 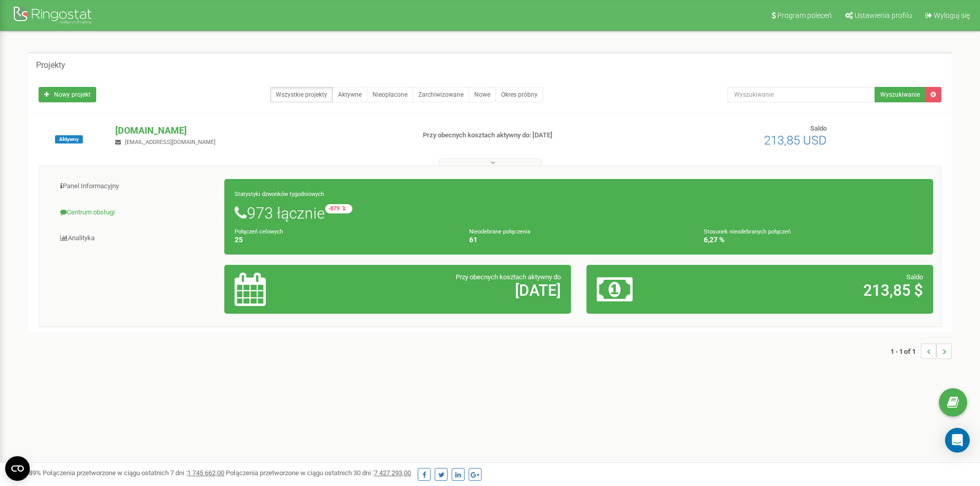 I want to click on a: Centrum obsługi, so click(x=136, y=212).